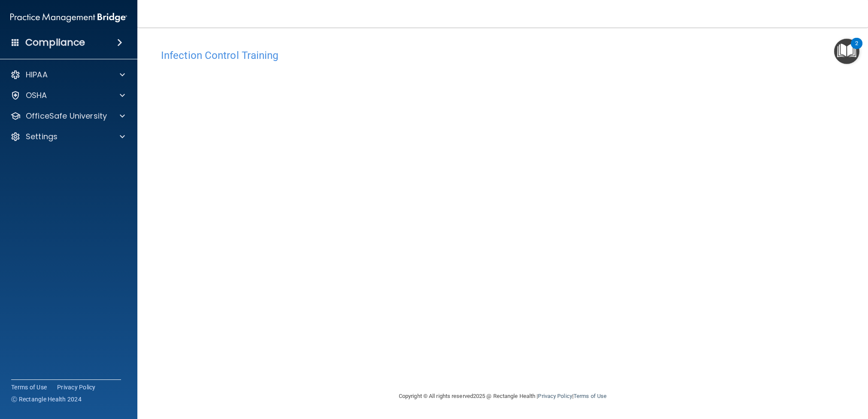  What do you see at coordinates (37, 75) in the screenshot?
I see `p: HIPAA` at bounding box center [37, 75].